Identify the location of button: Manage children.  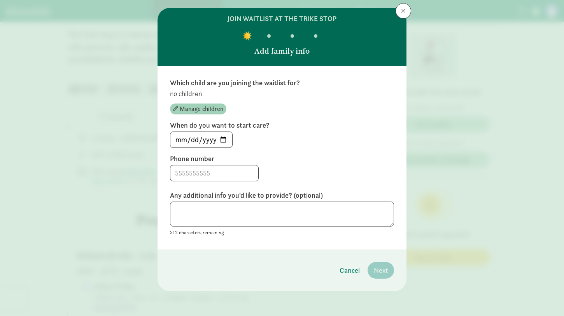
(198, 109).